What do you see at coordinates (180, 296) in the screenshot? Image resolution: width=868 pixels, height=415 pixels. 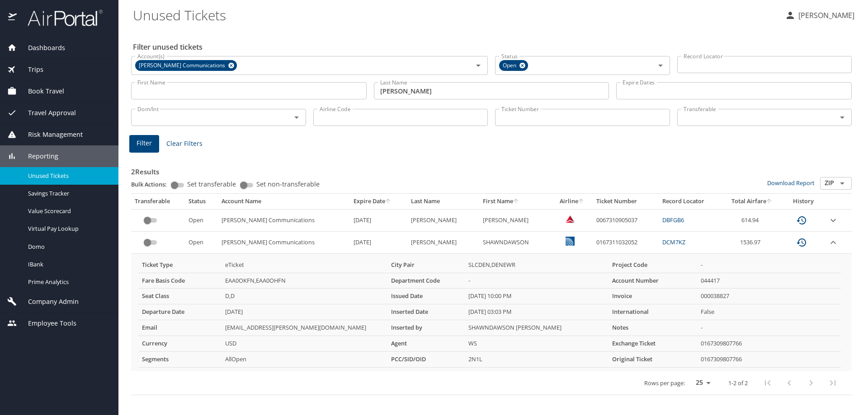 I see `th: Seat Class` at bounding box center [180, 296].